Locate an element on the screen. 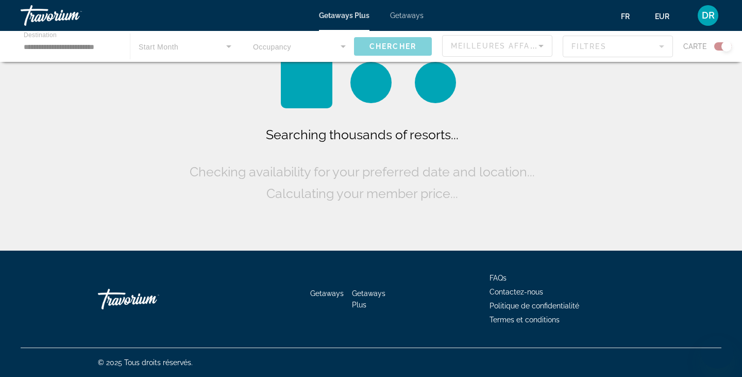 This screenshot has height=377, width=742. span: FAQs is located at coordinates (498, 278).